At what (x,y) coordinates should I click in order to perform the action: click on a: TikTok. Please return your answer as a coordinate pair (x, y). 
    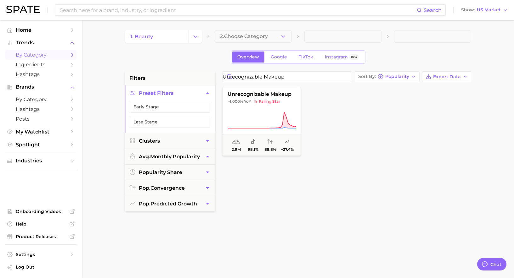
    Looking at the image, I should click on (306, 57).